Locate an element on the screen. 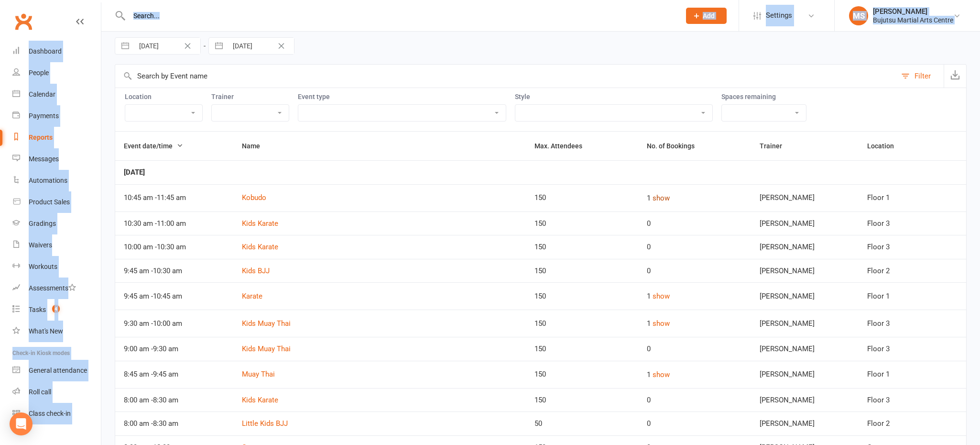 This screenshot has height=445, width=980. div: 8:45 am - 9:45 am is located at coordinates (174, 374).